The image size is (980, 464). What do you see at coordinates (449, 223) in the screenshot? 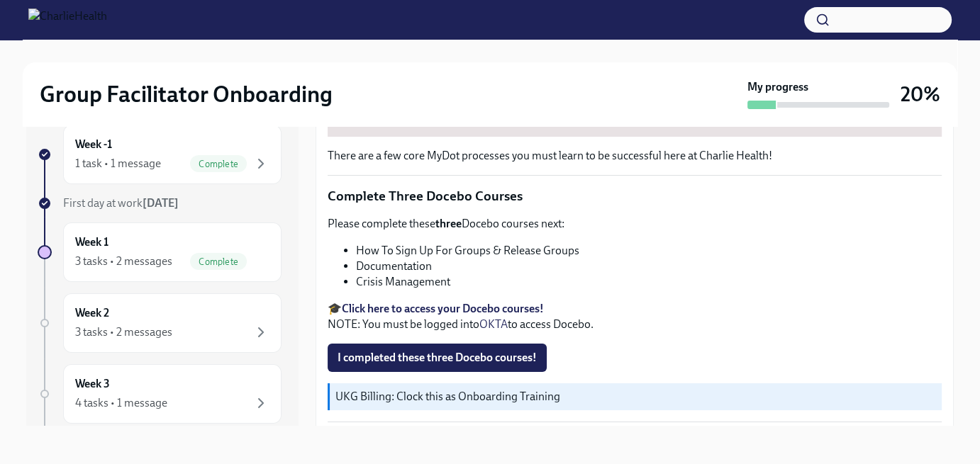
I see `strong: three` at bounding box center [449, 223].